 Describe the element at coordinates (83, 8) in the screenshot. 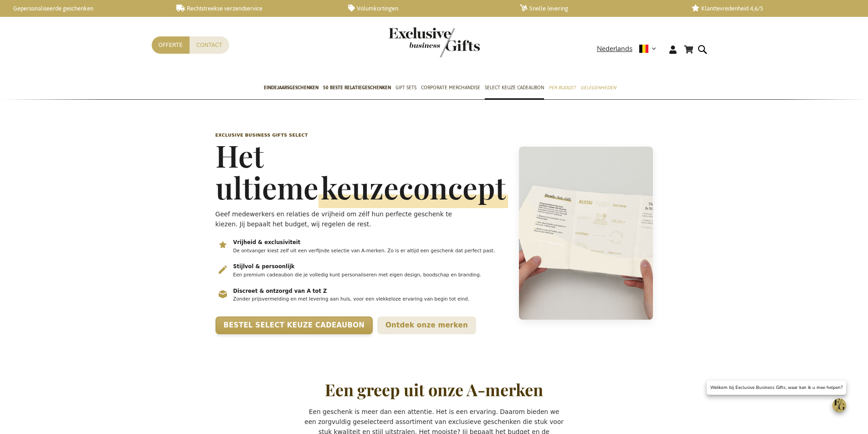

I see `a: Gepersonaliseerde geschenken` at that location.